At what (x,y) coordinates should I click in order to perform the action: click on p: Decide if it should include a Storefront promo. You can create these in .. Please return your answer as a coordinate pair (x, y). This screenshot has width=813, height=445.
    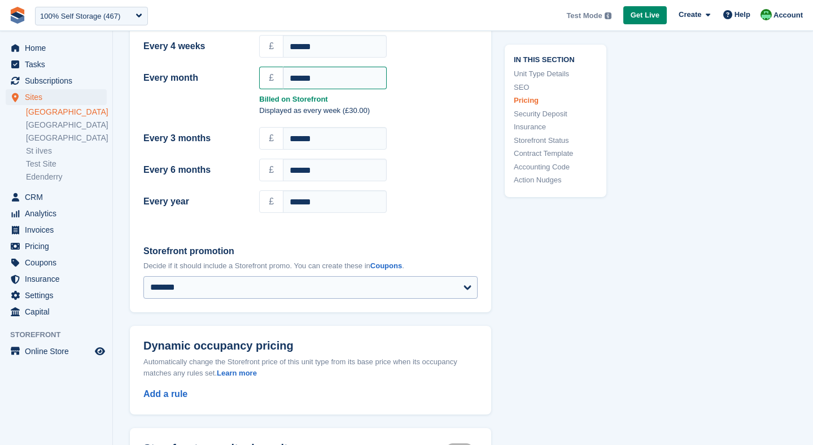
    Looking at the image, I should click on (310, 266).